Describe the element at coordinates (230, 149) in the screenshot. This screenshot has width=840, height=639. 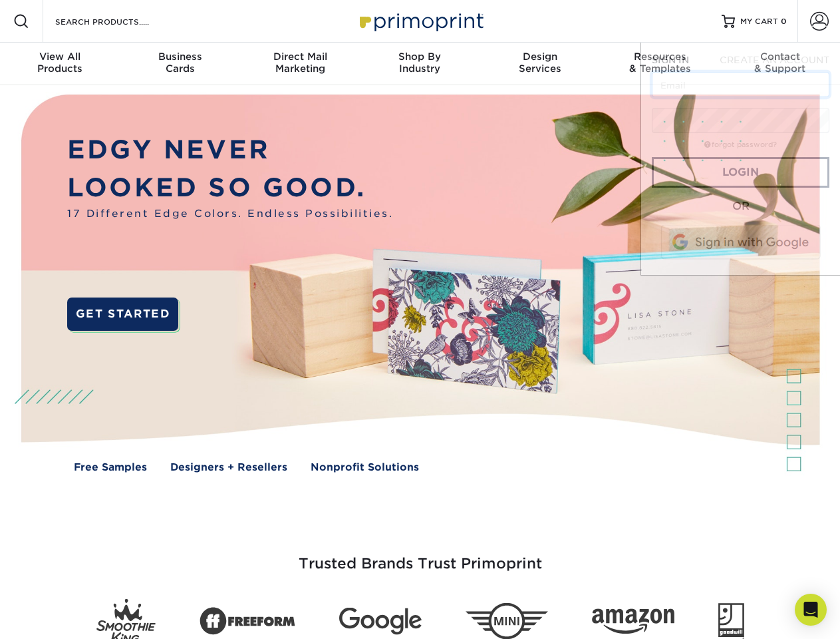
I see `p: EDGY NEVER` at that location.